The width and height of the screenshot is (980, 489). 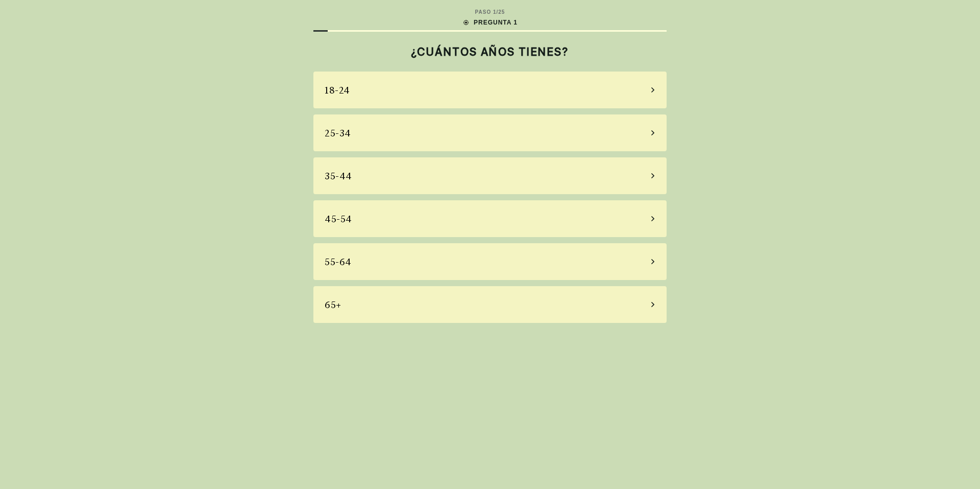 What do you see at coordinates (338, 90) in the screenshot?
I see `div: 18-24` at bounding box center [338, 90].